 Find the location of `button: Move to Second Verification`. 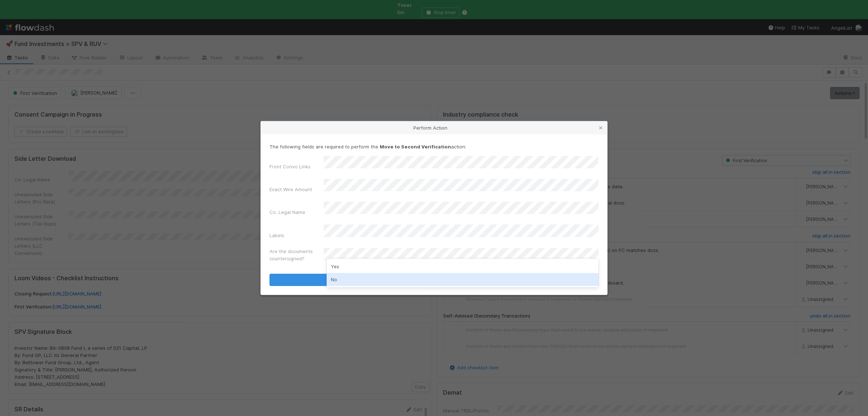

button: Move to Second Verification is located at coordinates (434, 280).